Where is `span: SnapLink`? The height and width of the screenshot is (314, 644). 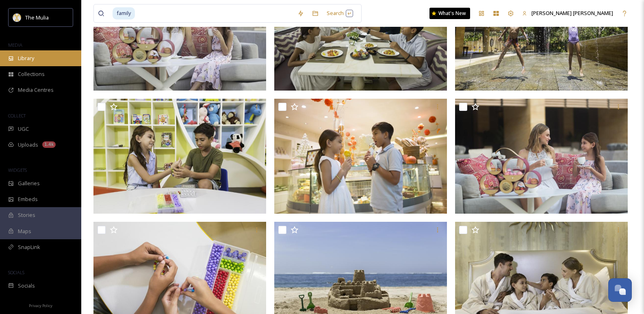 span: SnapLink is located at coordinates (29, 247).